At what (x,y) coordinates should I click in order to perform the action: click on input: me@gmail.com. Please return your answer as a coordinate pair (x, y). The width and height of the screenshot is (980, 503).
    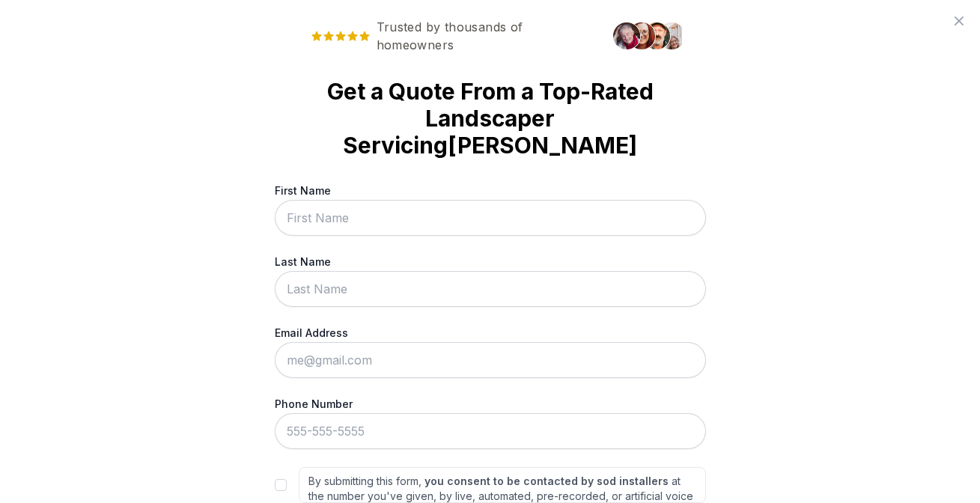
    Looking at the image, I should click on (490, 360).